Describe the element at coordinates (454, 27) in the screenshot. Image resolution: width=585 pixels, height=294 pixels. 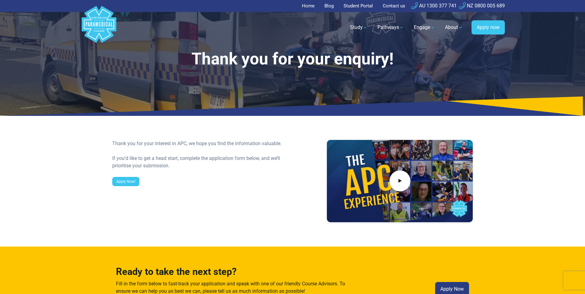
I see `a: About` at that location.